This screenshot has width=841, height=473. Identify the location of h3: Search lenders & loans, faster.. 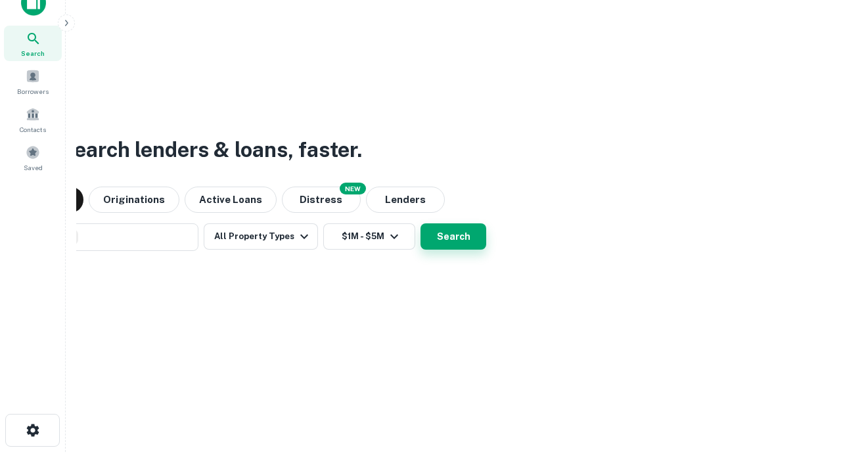
(211, 150).